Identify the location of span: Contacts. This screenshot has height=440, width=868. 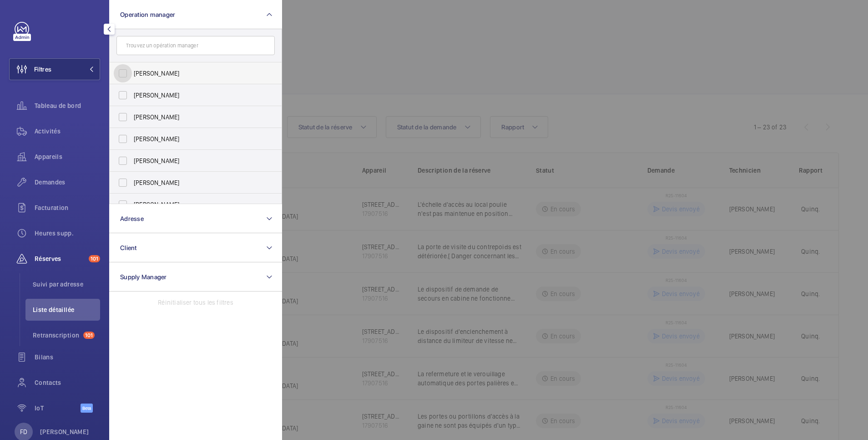
(67, 382).